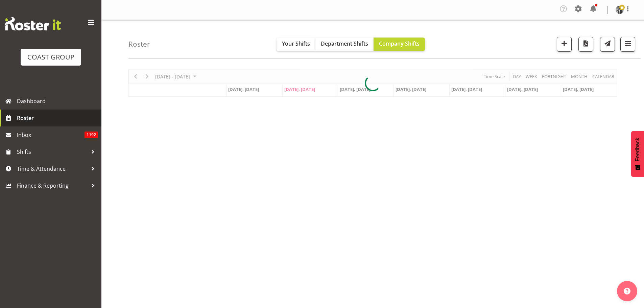 The width and height of the screenshot is (644, 308). I want to click on span: Department Shifts, so click(344, 44).